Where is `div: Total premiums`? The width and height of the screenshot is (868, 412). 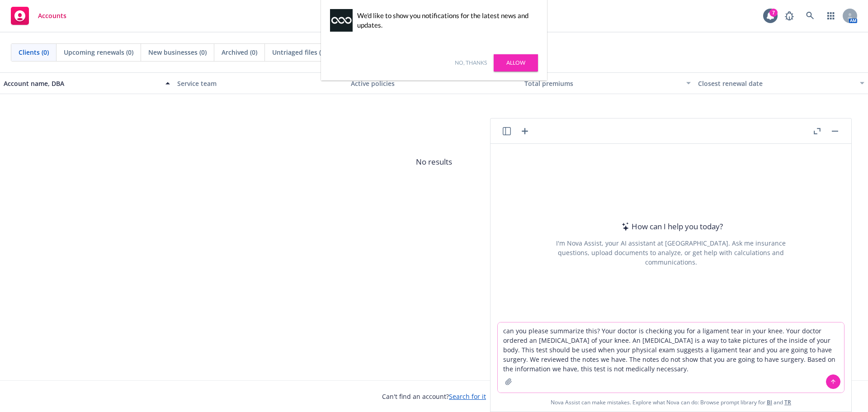 div: Total premiums is located at coordinates (603, 83).